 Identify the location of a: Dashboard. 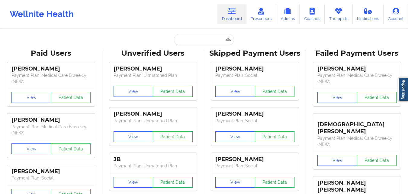
(232, 14).